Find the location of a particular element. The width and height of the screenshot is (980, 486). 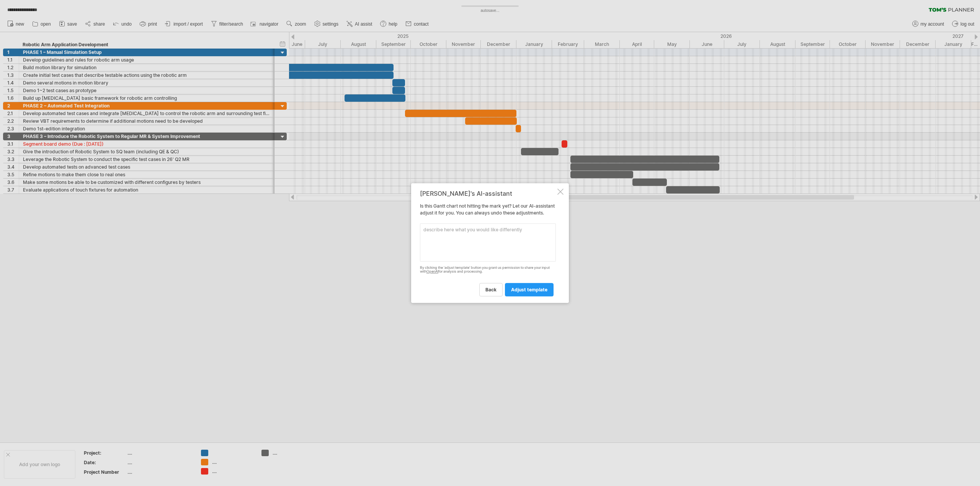

span: back is located at coordinates (491, 289).